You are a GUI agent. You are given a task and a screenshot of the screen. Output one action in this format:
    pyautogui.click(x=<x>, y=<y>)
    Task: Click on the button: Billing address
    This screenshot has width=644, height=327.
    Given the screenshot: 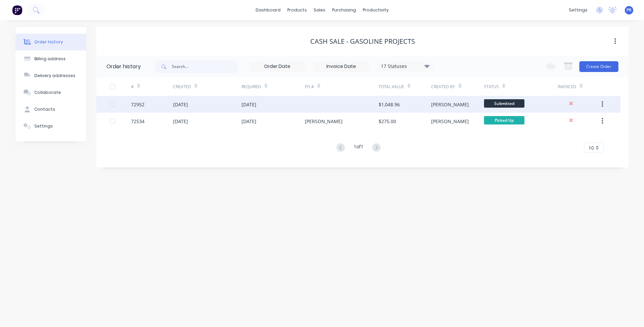 What is the action you would take?
    pyautogui.click(x=51, y=59)
    